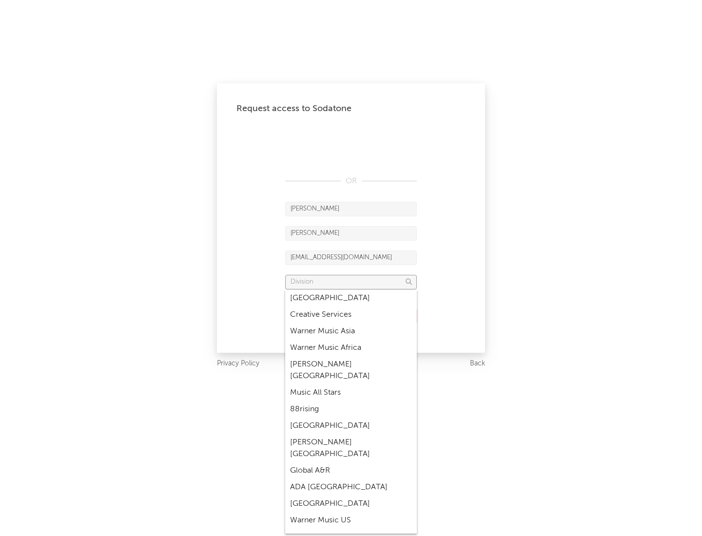 The image size is (702, 536). I want to click on div: Music All Stars, so click(351, 393).